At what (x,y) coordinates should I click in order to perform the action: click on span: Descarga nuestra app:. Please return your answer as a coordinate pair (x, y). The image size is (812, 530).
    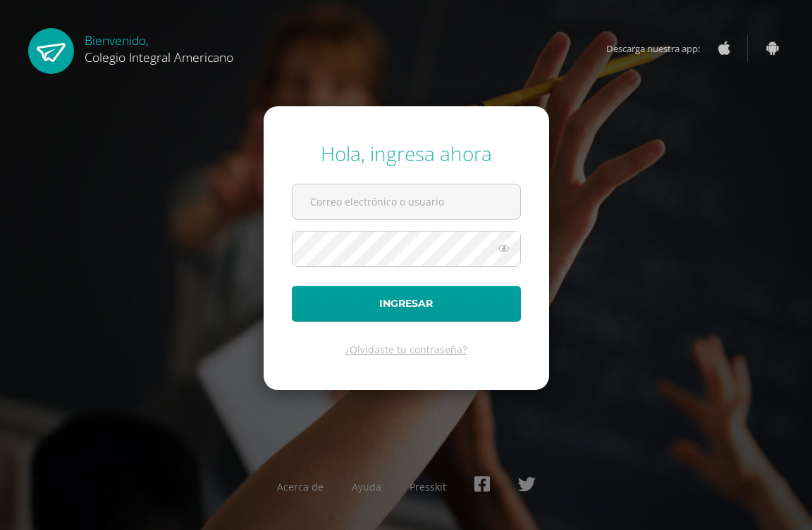
    Looking at the image, I should click on (659, 49).